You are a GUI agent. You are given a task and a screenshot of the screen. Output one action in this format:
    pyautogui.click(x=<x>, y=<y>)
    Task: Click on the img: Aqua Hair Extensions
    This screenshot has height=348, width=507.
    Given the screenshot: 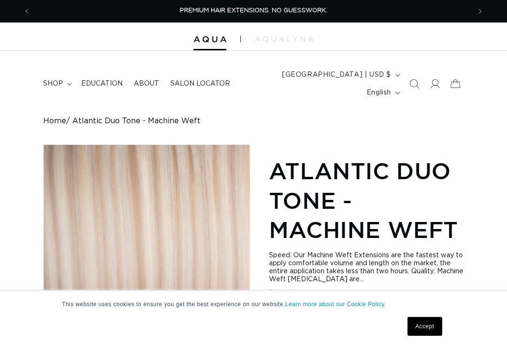 What is the action you would take?
    pyautogui.click(x=210, y=39)
    